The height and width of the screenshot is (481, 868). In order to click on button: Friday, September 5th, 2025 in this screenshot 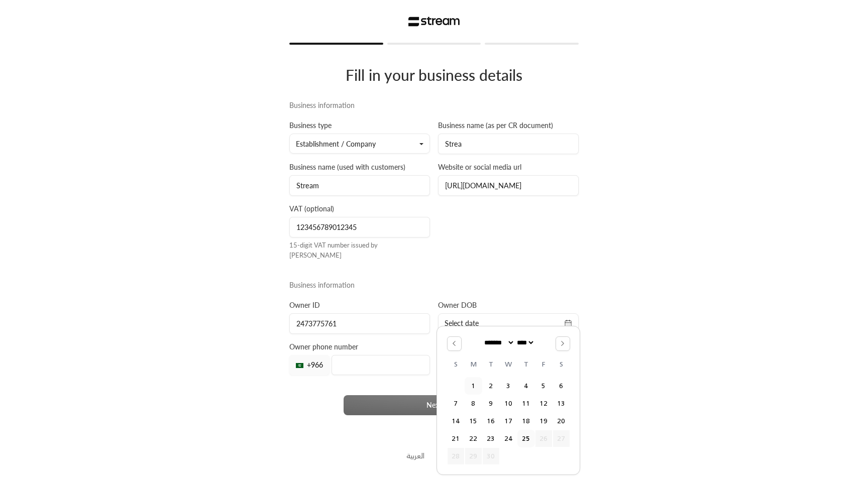, I will do `click(543, 385)`.